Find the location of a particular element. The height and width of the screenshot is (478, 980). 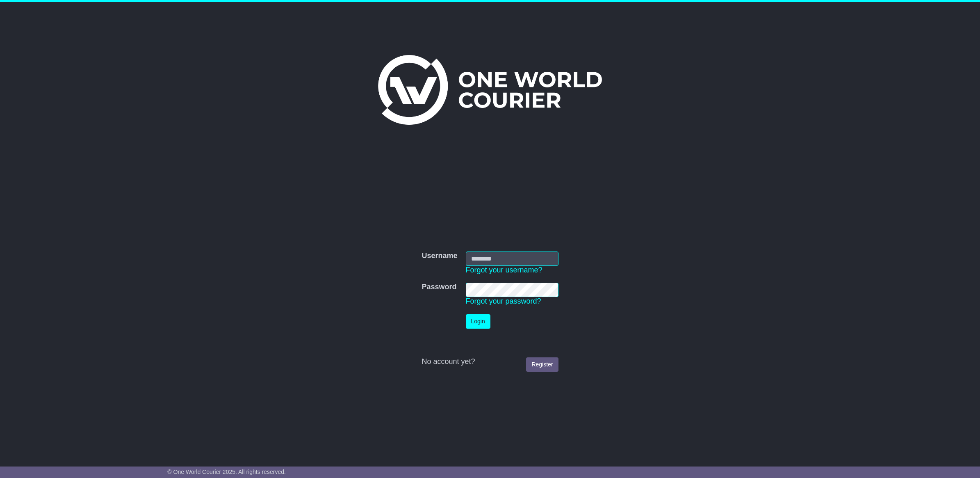

img: One World is located at coordinates (490, 90).